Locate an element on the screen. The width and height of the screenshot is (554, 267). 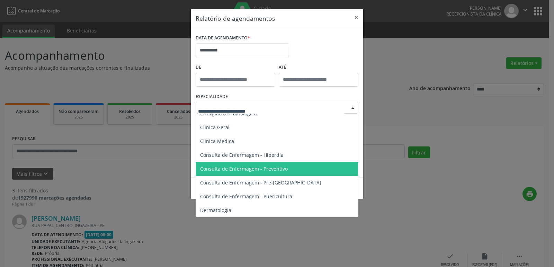
span: Clinica Geral is located at coordinates (215, 127).